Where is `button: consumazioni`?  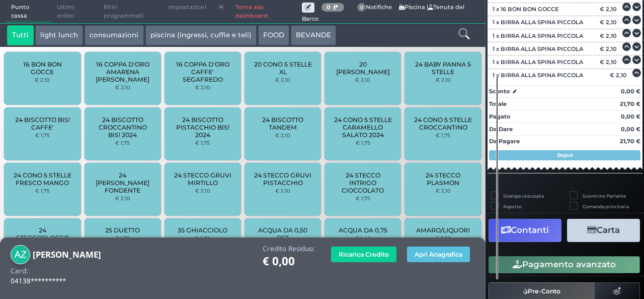 button: consumazioni is located at coordinates (114, 35).